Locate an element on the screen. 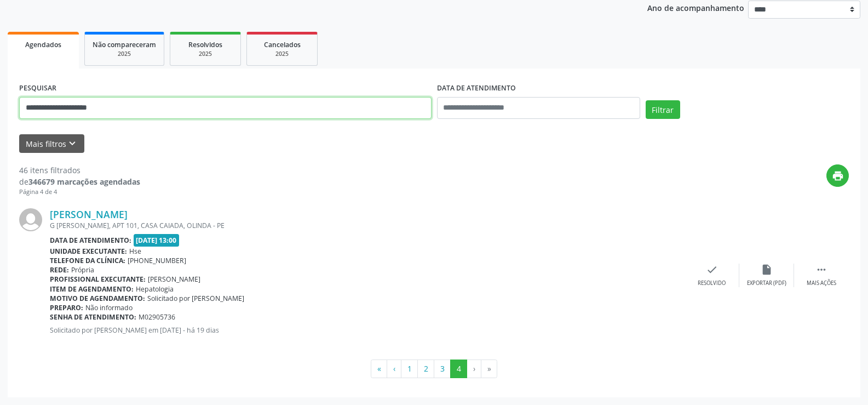 This screenshot has height=405, width=868. ul: Pagination is located at coordinates (434, 369).